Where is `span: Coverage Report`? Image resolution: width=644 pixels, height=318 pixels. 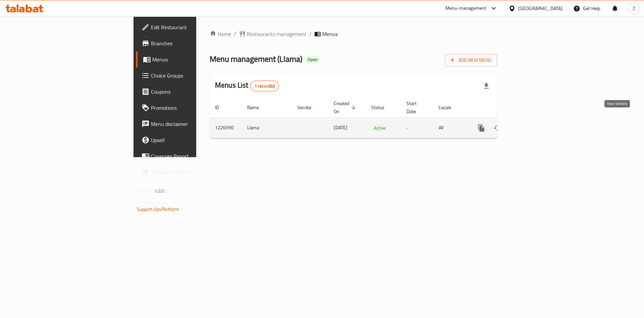
span: Coverage Report is located at coordinates (193, 156).